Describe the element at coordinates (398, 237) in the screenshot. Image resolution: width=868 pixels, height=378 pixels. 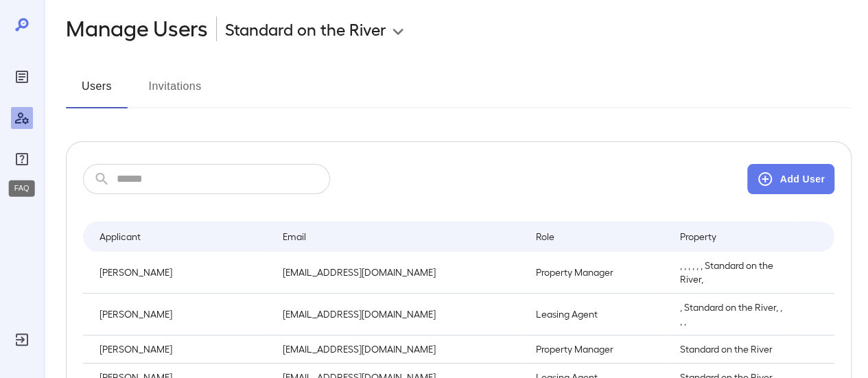
I see `th: Email` at that location.